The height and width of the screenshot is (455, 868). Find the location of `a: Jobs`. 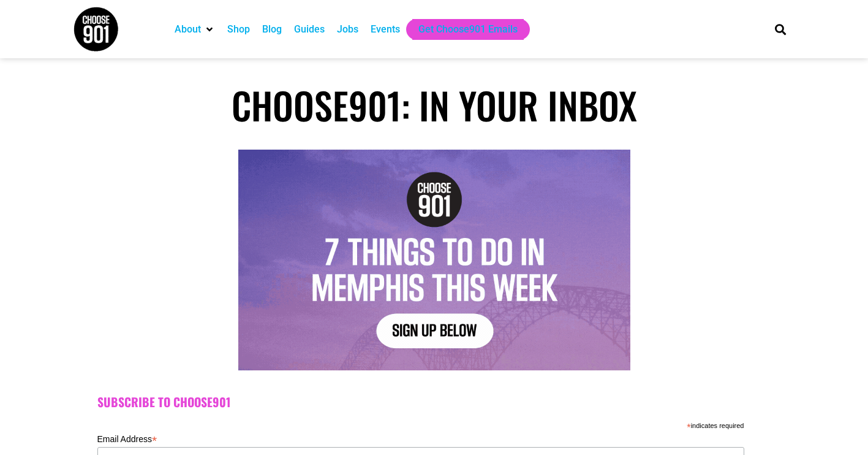

a: Jobs is located at coordinates (347, 30).